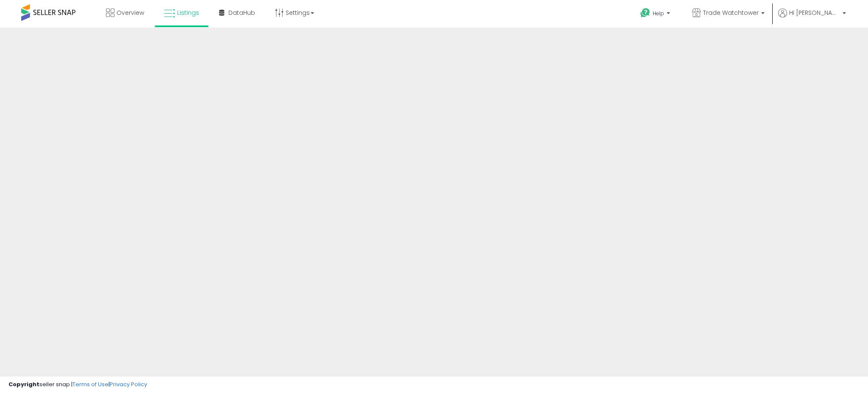 The image size is (868, 393). Describe the element at coordinates (188, 13) in the screenshot. I see `span: Listings` at that location.